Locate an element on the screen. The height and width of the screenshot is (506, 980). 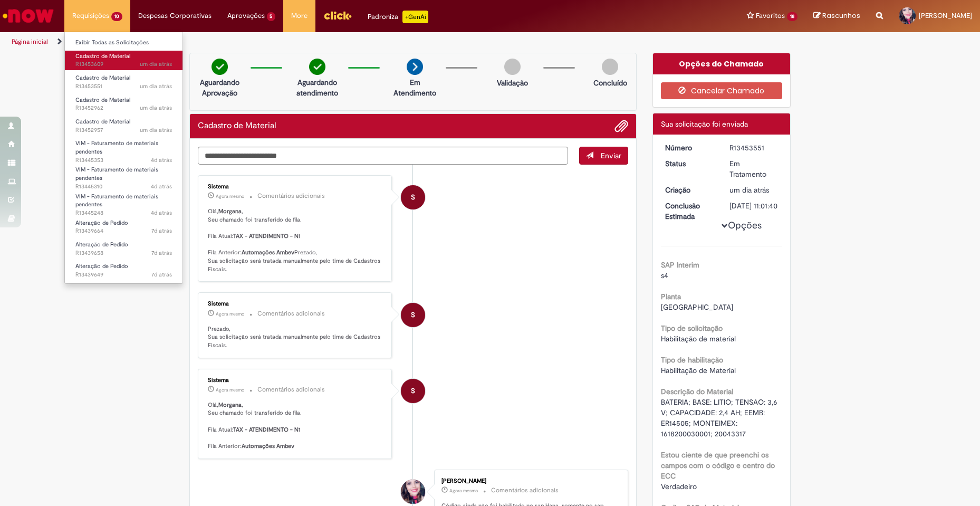
span: Rascunhos is located at coordinates (841, 15).